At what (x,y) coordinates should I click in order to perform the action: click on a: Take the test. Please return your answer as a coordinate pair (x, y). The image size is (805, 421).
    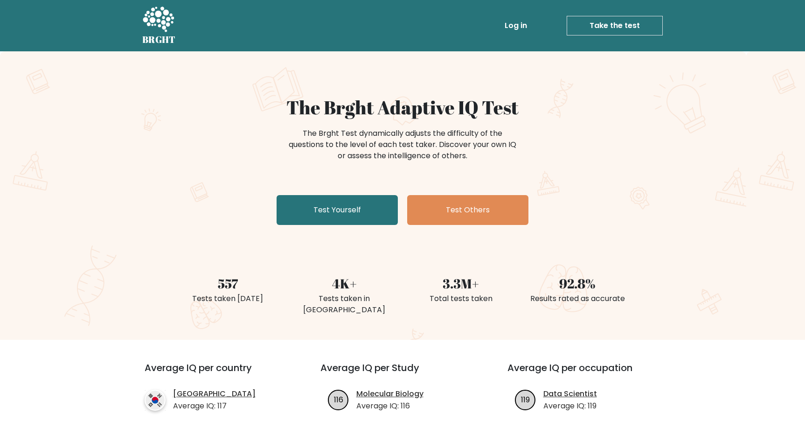
    Looking at the image, I should click on (615, 26).